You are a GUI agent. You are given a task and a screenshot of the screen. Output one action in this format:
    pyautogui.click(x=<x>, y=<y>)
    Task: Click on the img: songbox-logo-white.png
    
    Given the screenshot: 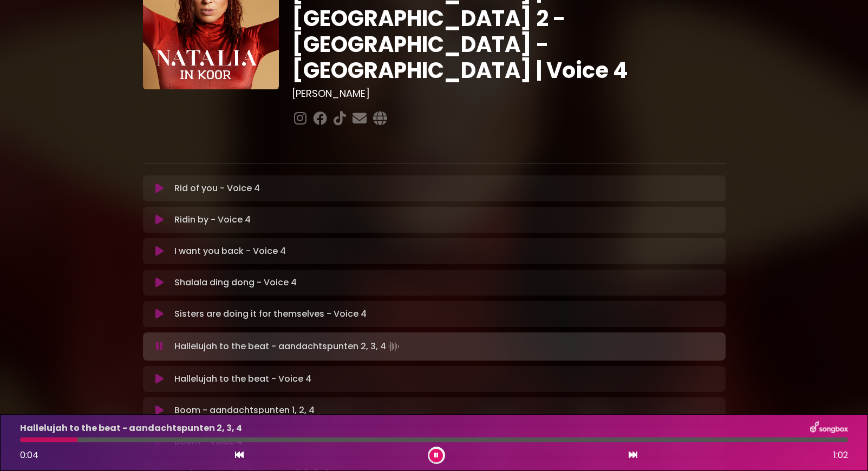 What is the action you would take?
    pyautogui.click(x=829, y=428)
    